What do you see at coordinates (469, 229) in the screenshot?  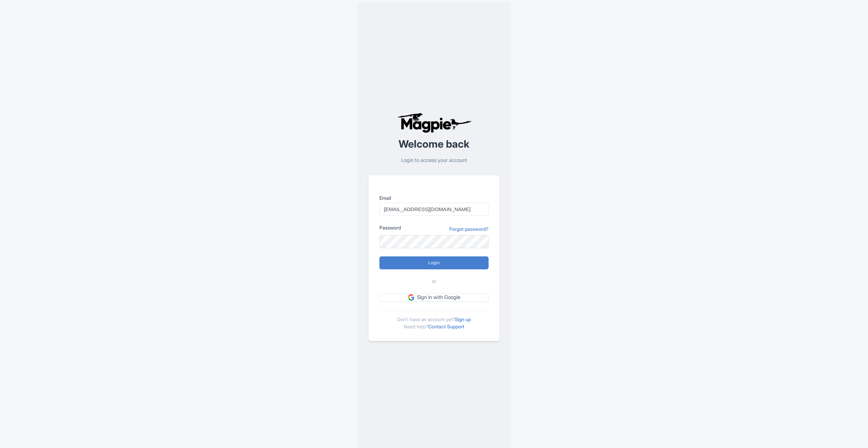 I see `a: Forgot password?` at bounding box center [469, 229].